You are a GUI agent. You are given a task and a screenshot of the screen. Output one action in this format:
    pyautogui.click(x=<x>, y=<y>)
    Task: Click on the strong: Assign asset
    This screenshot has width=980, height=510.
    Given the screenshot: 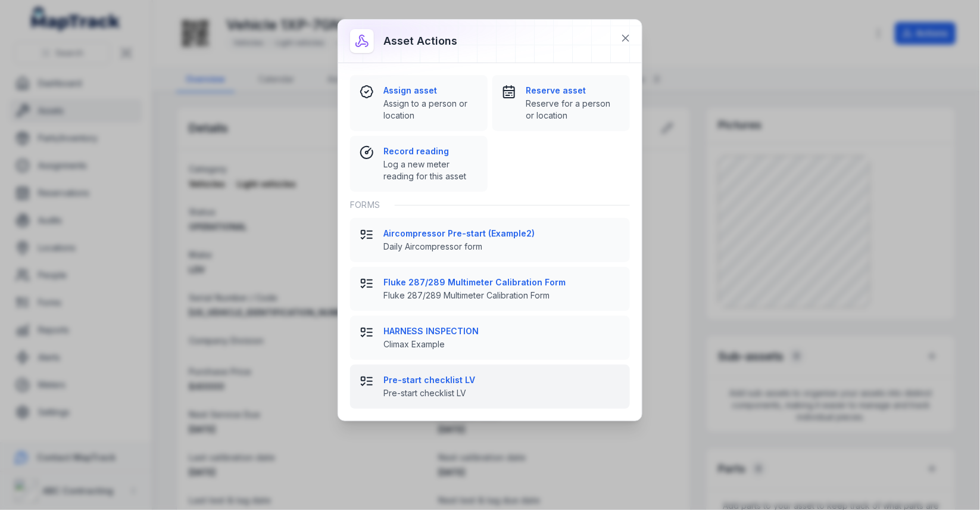 What is the action you would take?
    pyautogui.click(x=430, y=91)
    